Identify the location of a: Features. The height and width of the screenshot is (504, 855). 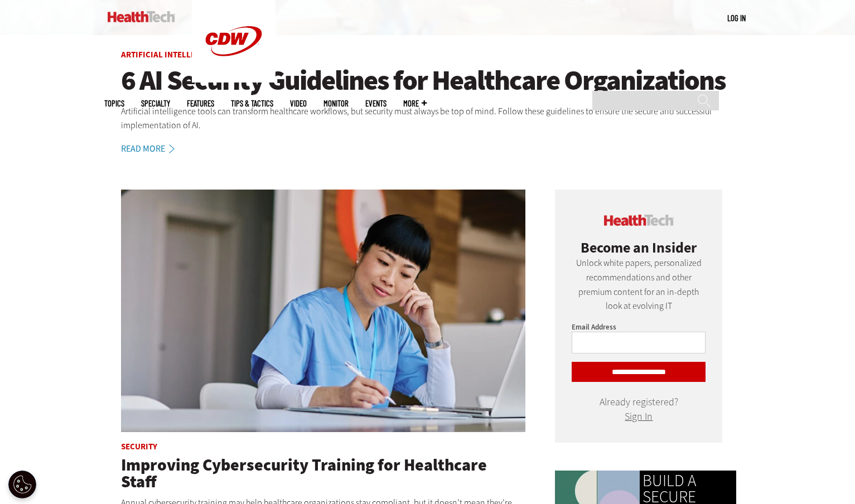
(200, 103).